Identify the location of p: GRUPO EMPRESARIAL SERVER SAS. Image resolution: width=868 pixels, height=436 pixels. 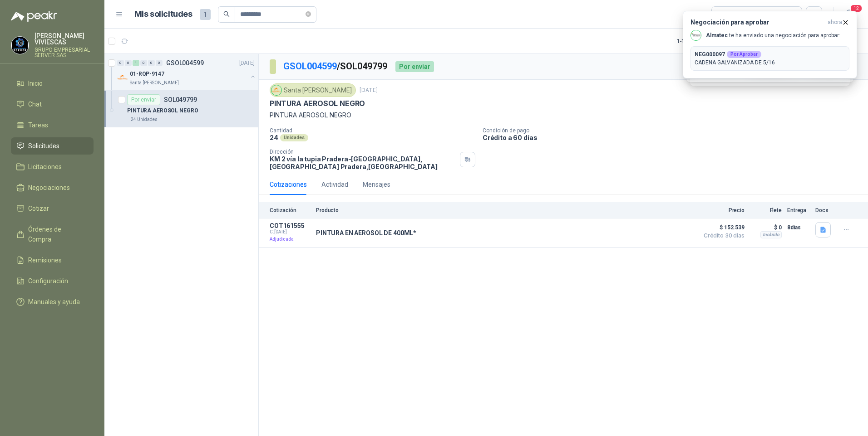
(64, 53).